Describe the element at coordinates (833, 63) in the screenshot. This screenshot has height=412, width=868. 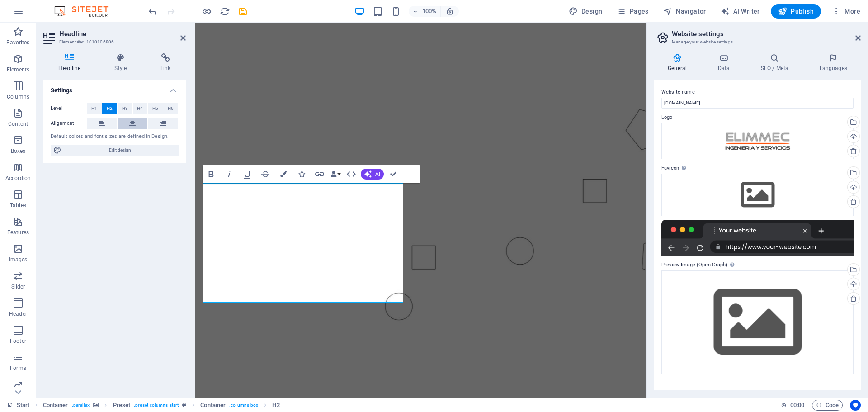
I see `h4: Languages` at that location.